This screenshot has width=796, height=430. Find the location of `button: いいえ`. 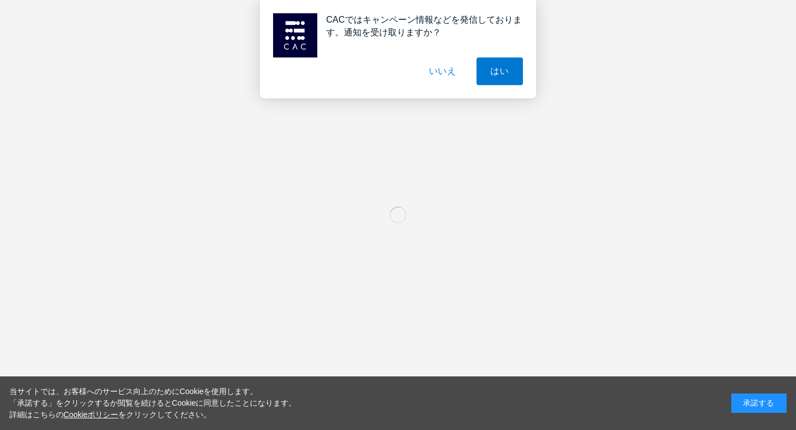

button: いいえ is located at coordinates (443, 71).